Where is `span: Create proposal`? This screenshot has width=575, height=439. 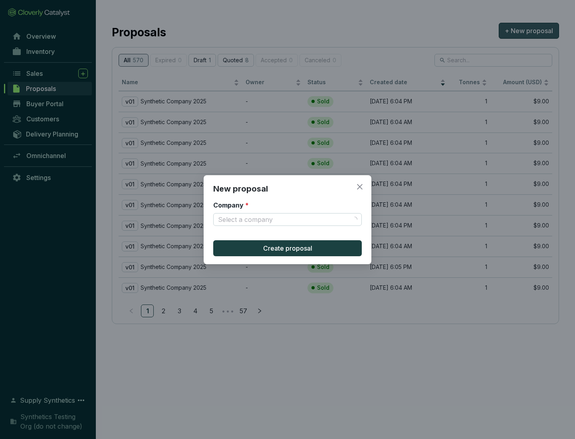 span: Create proposal is located at coordinates (288, 248).